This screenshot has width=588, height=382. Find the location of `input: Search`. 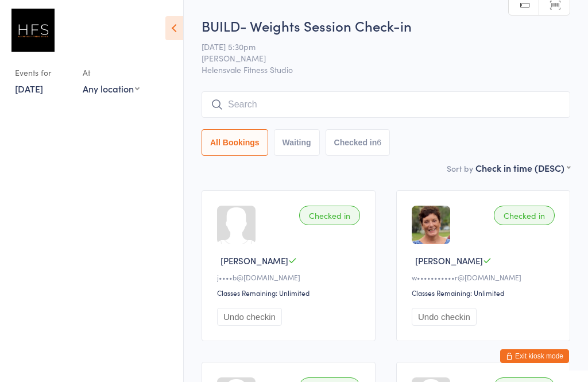

input: Search is located at coordinates (386, 104).